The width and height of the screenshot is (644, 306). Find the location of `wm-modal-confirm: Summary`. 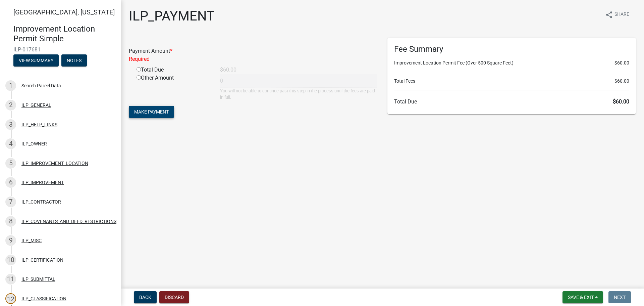

wm-modal-confirm: Summary is located at coordinates (36, 61).